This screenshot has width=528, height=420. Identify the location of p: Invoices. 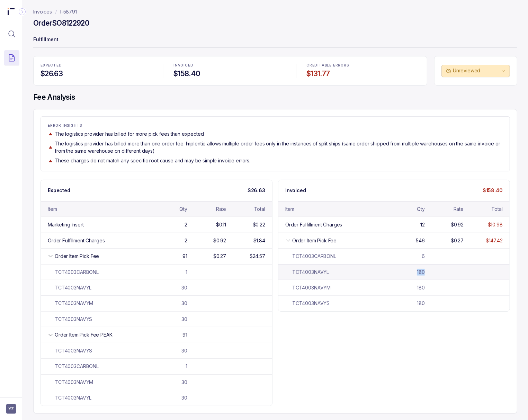
(43, 12).